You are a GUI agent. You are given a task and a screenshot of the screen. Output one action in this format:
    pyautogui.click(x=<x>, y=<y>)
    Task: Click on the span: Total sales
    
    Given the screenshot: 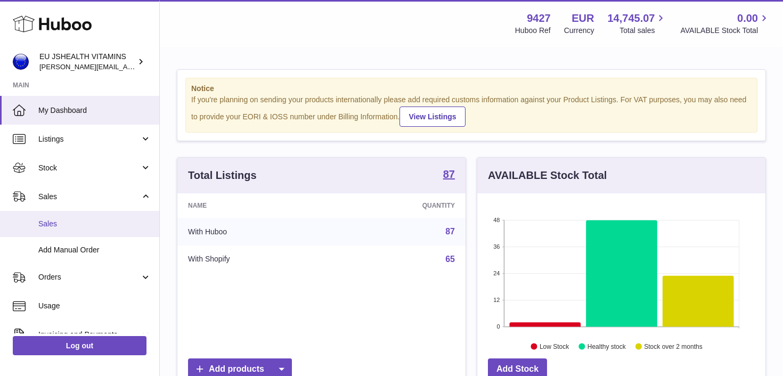 What is the action you would take?
    pyautogui.click(x=643, y=30)
    